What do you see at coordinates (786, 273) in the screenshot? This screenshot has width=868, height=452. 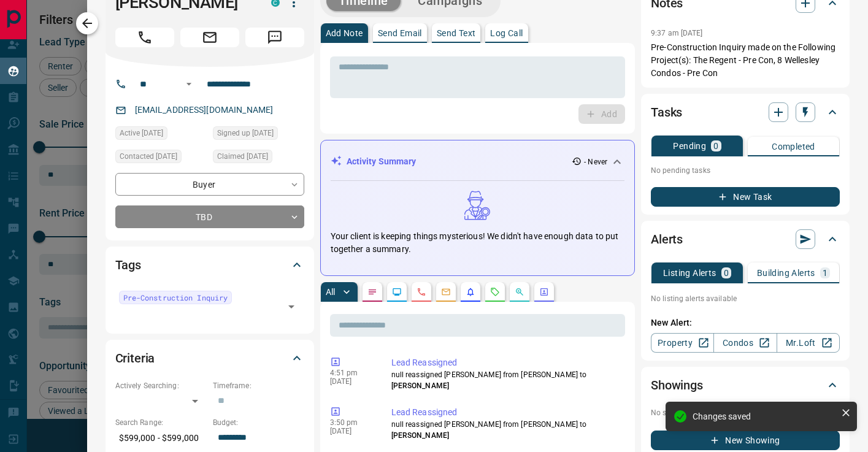 I see `p: Building Alerts` at bounding box center [786, 273].